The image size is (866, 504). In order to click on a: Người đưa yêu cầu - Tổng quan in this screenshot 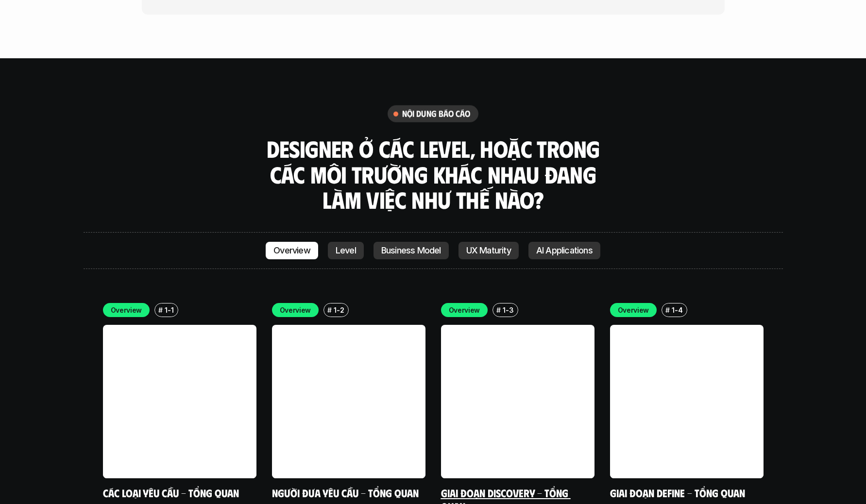, I will do `click(345, 492)`.